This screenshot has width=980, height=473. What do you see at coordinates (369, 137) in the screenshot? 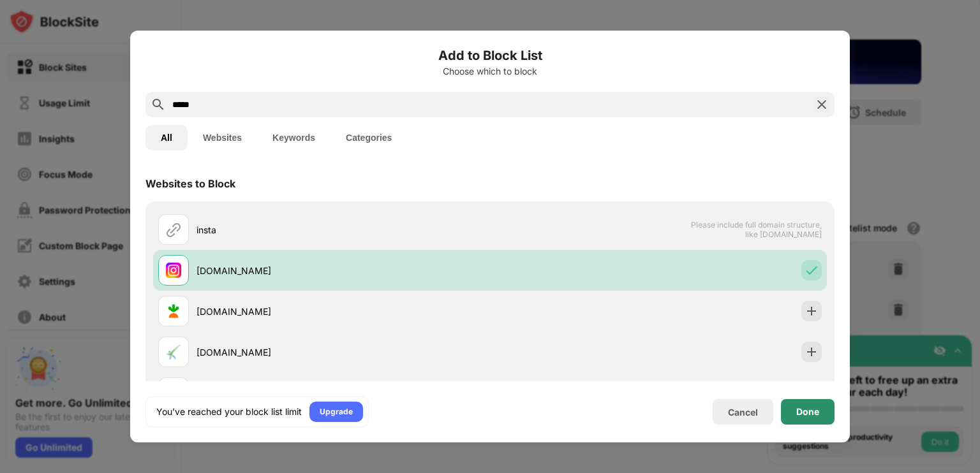
I see `button: Categories` at bounding box center [369, 137].